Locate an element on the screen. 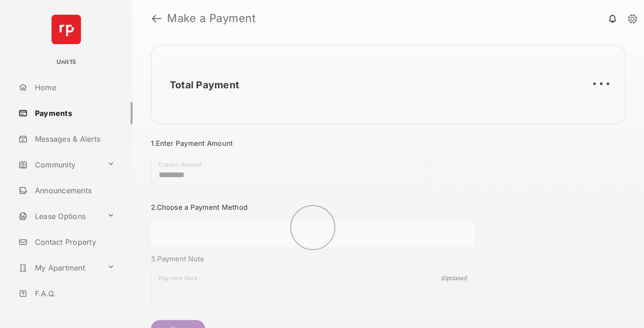 This screenshot has height=328, width=644. a: My Apartment is located at coordinates (59, 268).